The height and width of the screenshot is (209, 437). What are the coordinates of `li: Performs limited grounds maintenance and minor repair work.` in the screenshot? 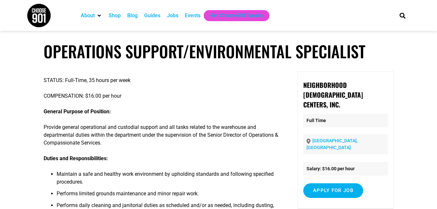 It's located at (168, 195).